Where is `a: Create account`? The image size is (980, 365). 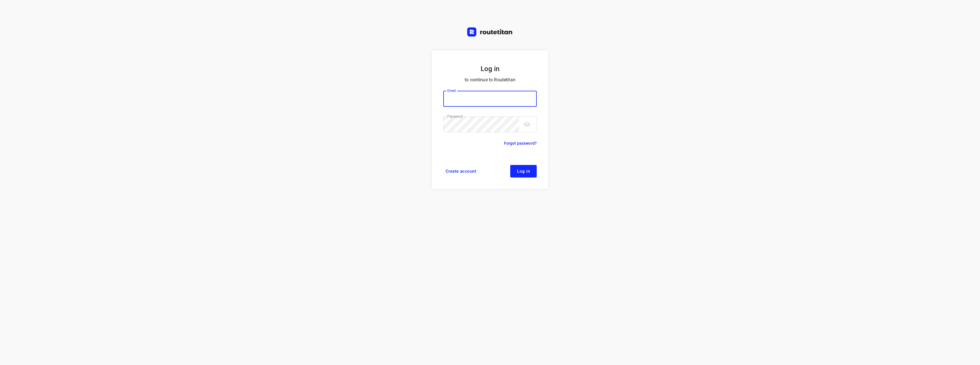
a: Create account is located at coordinates (461, 171).